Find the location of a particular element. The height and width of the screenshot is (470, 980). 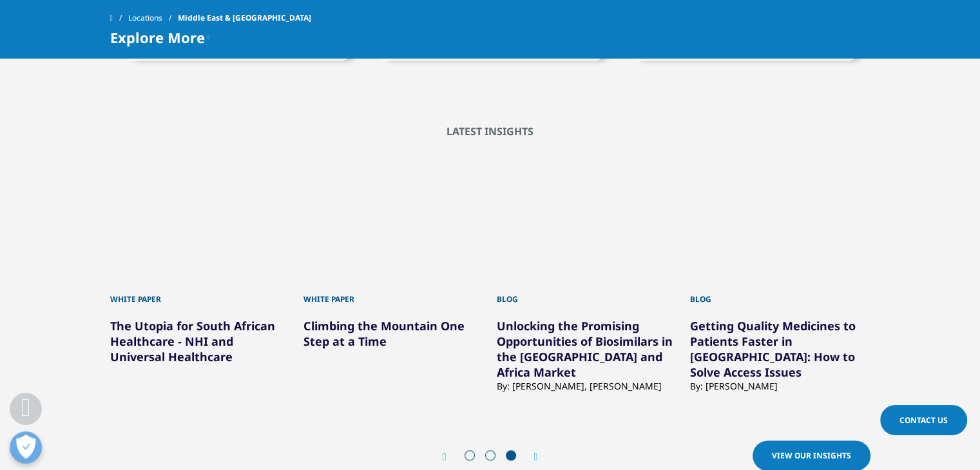

a: Contact Us is located at coordinates (924, 420).